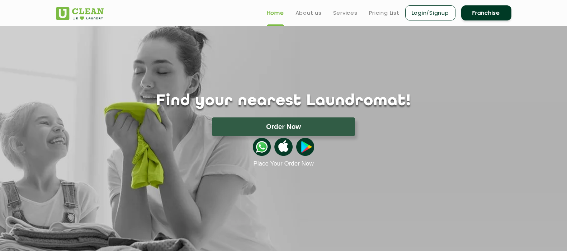 Image resolution: width=567 pixels, height=251 pixels. I want to click on a: Franchise, so click(487, 13).